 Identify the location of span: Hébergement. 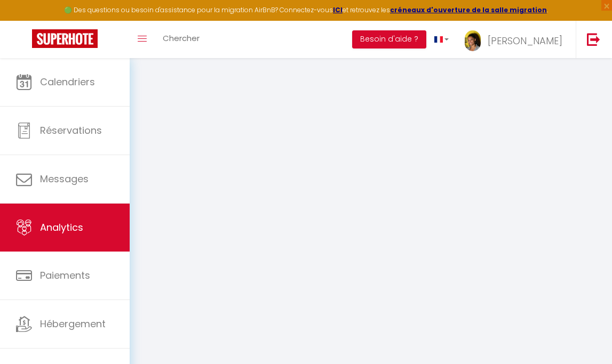
(72, 323).